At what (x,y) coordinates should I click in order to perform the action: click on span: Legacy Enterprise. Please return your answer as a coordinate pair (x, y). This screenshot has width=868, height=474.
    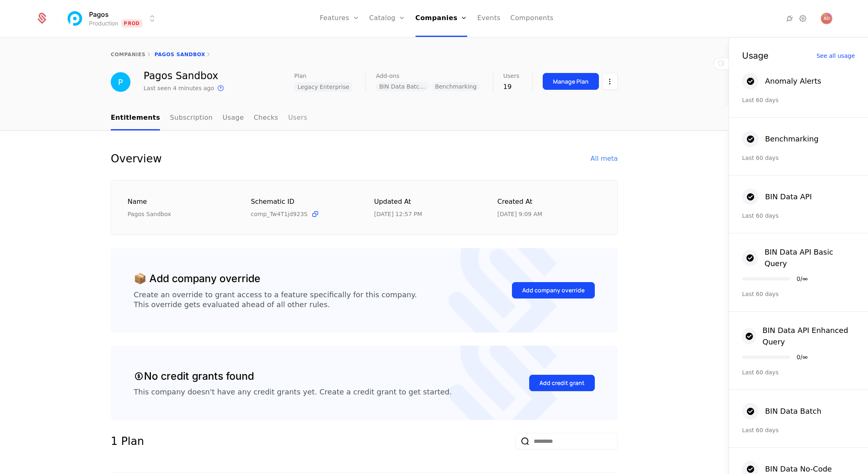
    Looking at the image, I should click on (323, 87).